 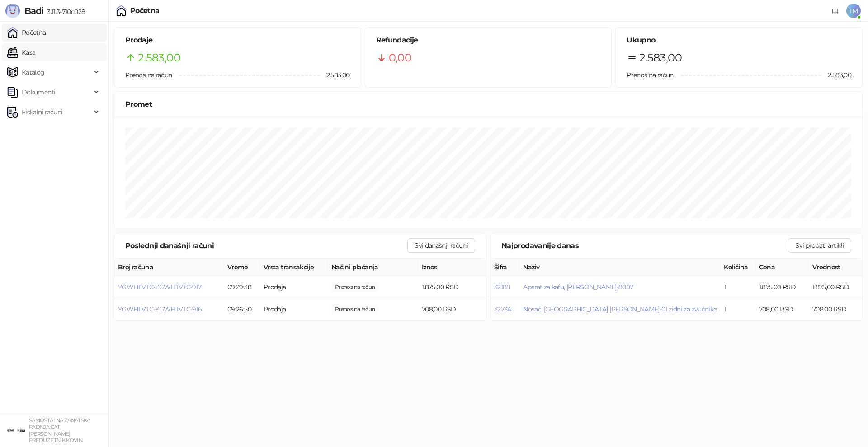 What do you see at coordinates (169, 267) in the screenshot?
I see `th: Broj računa` at bounding box center [169, 267].